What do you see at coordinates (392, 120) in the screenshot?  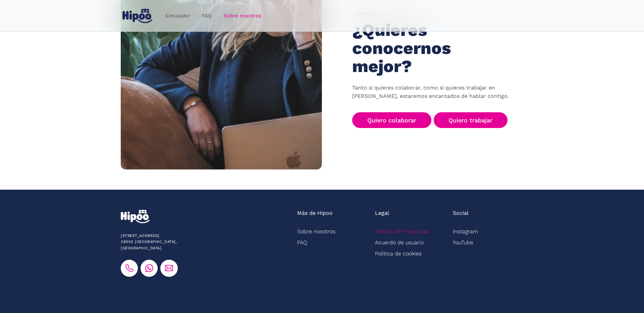 I see `a: Quiero colaborar` at bounding box center [392, 120].